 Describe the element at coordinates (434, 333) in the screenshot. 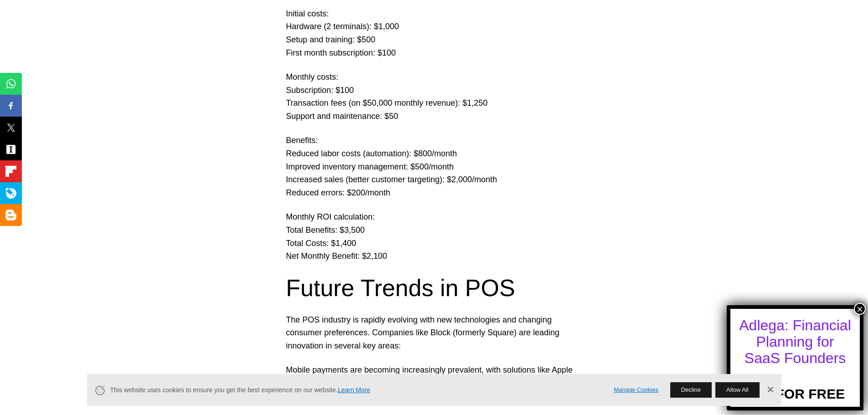

I see `p: The POS industry is rapidly evolving with new technologies and changing consumer preferences. Com...` at that location.